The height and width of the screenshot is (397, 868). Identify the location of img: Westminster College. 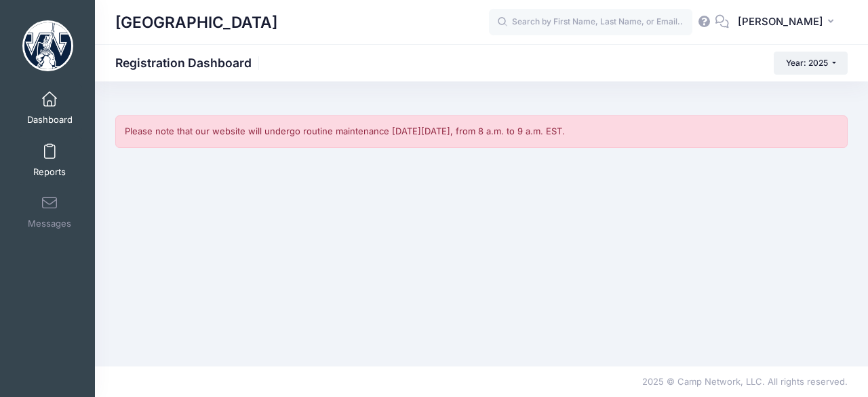
(47, 46).